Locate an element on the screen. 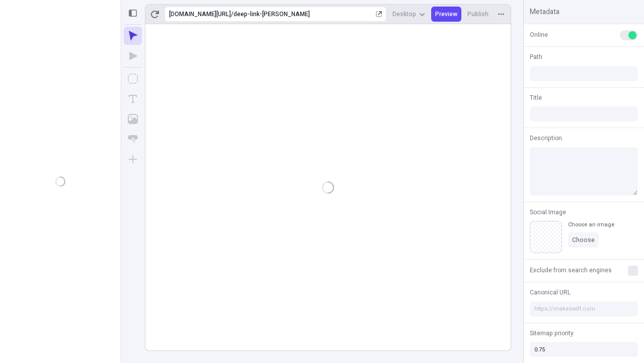 This screenshot has width=644, height=363. span: Preview is located at coordinates (446, 14).